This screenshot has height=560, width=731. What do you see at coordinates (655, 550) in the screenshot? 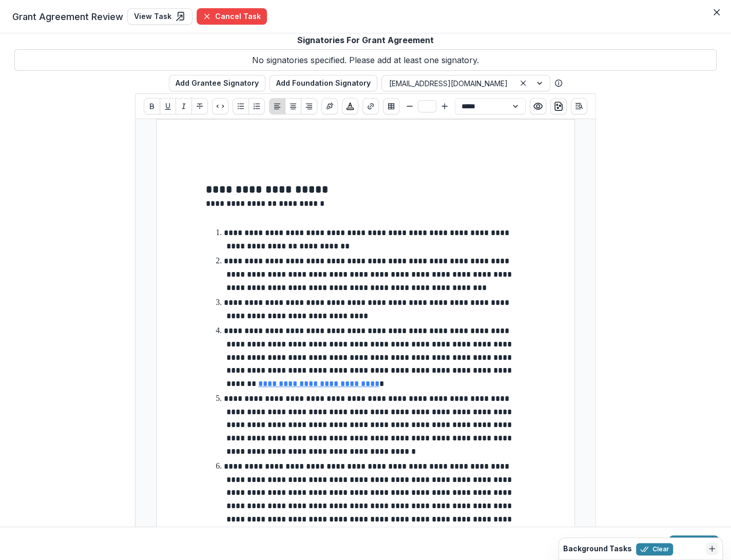
I see `button: Clear` at bounding box center [655, 550].